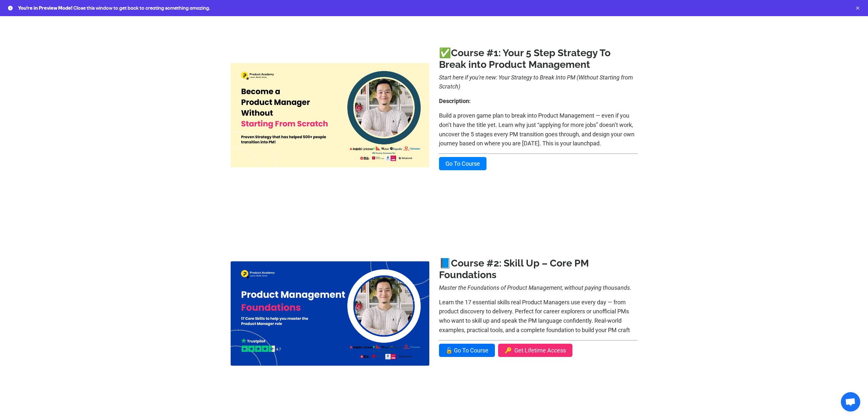 The width and height of the screenshot is (868, 418). Describe the element at coordinates (851, 402) in the screenshot. I see `a: Open chat` at that location.